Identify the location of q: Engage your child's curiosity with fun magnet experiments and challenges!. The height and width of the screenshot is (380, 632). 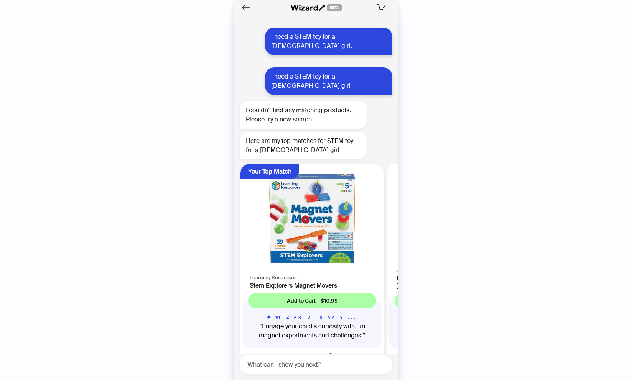
(312, 331).